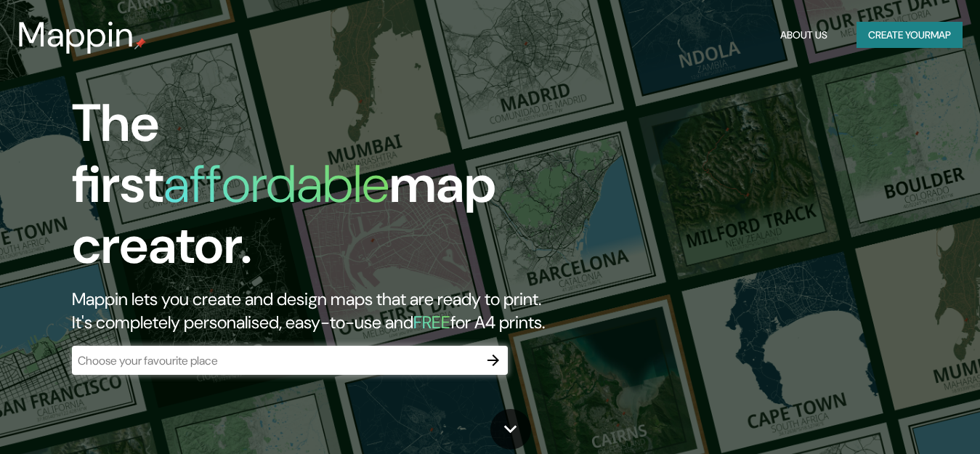 Image resolution: width=980 pixels, height=454 pixels. I want to click on button: Create yourmap, so click(909, 35).